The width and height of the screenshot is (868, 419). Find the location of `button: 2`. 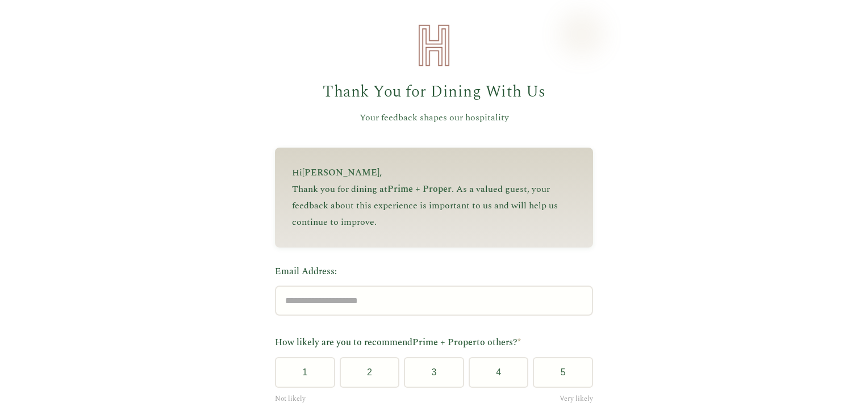

button: 2 is located at coordinates (370, 372).